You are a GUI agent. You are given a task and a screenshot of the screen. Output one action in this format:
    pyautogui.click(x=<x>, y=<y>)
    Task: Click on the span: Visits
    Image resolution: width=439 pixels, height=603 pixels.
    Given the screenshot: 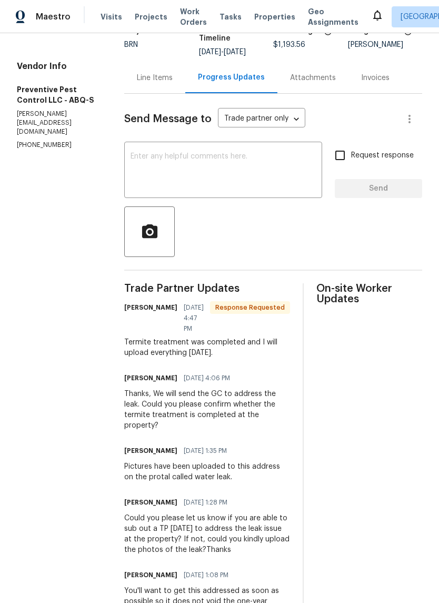 What is the action you would take?
    pyautogui.click(x=111, y=17)
    